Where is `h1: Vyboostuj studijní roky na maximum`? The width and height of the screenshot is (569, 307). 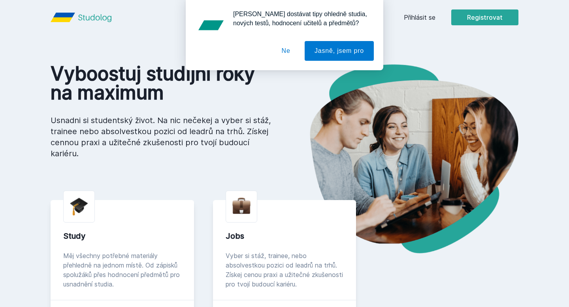 h1: Vyboostuj studijní roky na maximum is located at coordinates (161, 83).